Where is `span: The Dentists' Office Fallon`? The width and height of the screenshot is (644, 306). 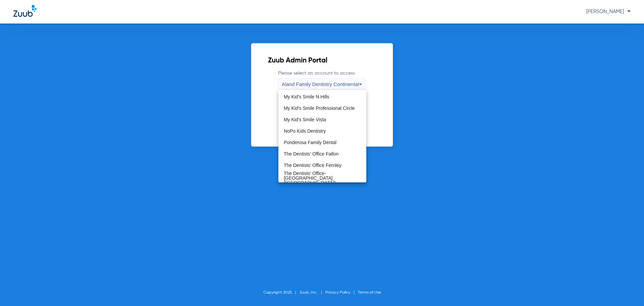 span: The Dentists' Office Fallon is located at coordinates (311, 154).